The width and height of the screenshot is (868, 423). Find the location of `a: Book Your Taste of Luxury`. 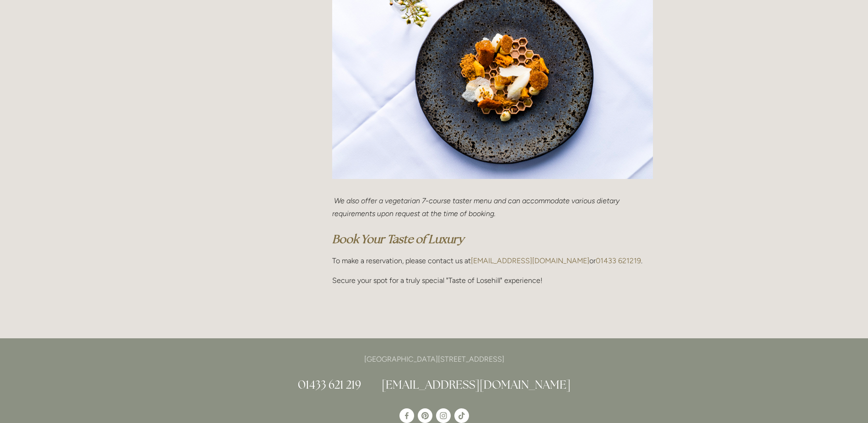

a: Book Your Taste of Luxury is located at coordinates (398, 239).